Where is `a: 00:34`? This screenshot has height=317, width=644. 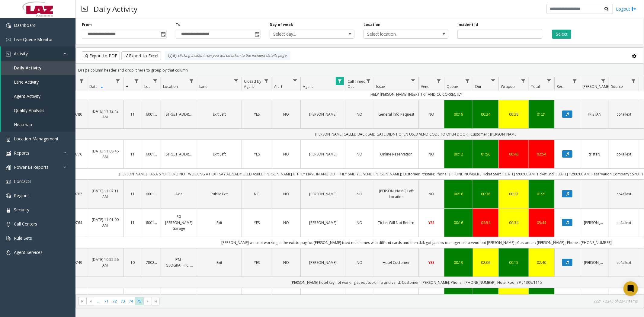 a: 00:34 is located at coordinates (514, 223).